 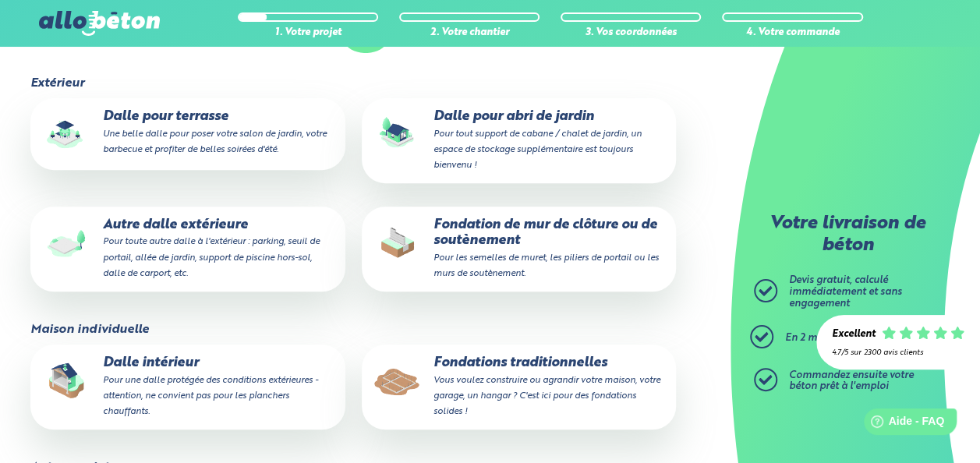 I want to click on img: final_use.values.terrace, so click(x=66, y=134).